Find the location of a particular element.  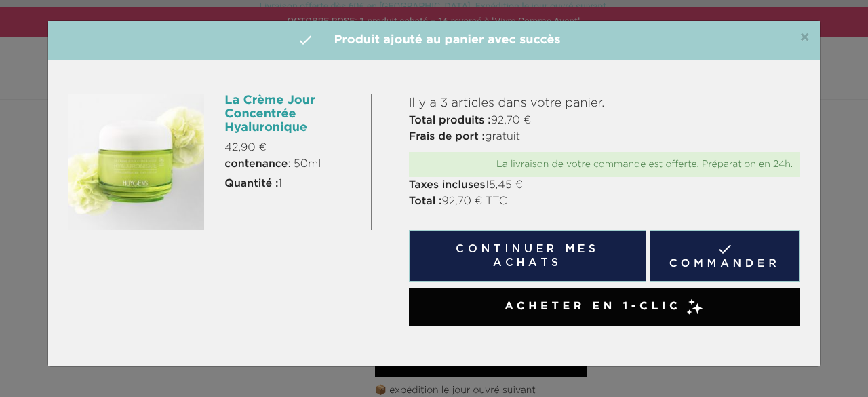

strong: Total produits : is located at coordinates (450, 121).